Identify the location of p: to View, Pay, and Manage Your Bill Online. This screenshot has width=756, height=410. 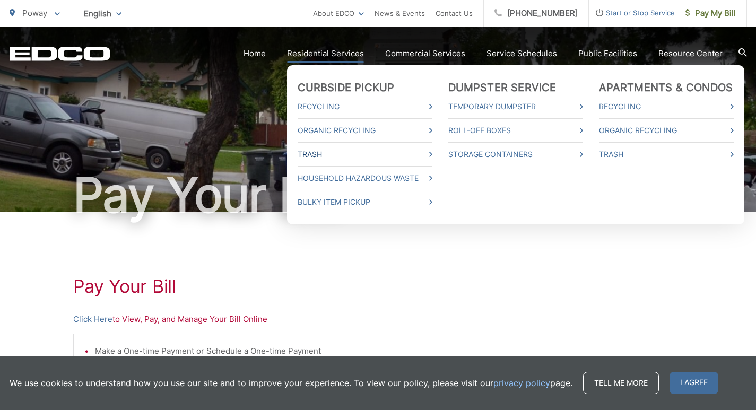
(378, 320).